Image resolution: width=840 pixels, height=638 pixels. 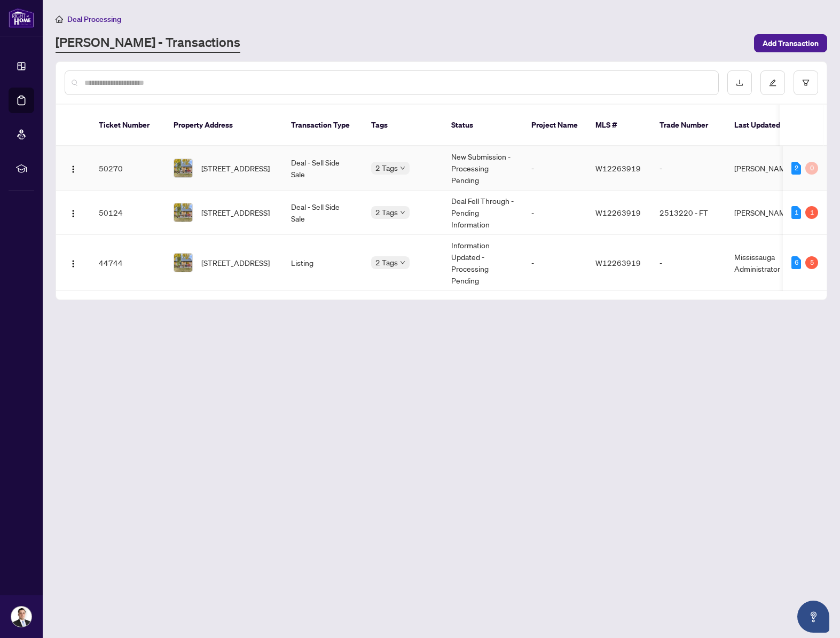 I want to click on td: Deal Fell Through - Pending Information, so click(x=482, y=212).